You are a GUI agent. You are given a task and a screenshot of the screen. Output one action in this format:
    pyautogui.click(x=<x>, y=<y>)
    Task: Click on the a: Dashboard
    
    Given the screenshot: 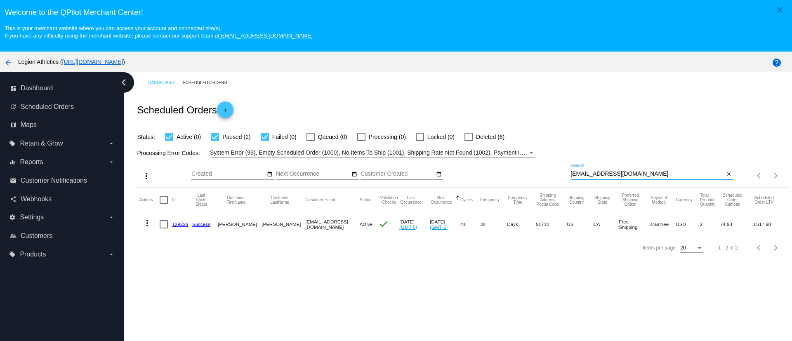 What is the action you would take?
    pyautogui.click(x=165, y=82)
    